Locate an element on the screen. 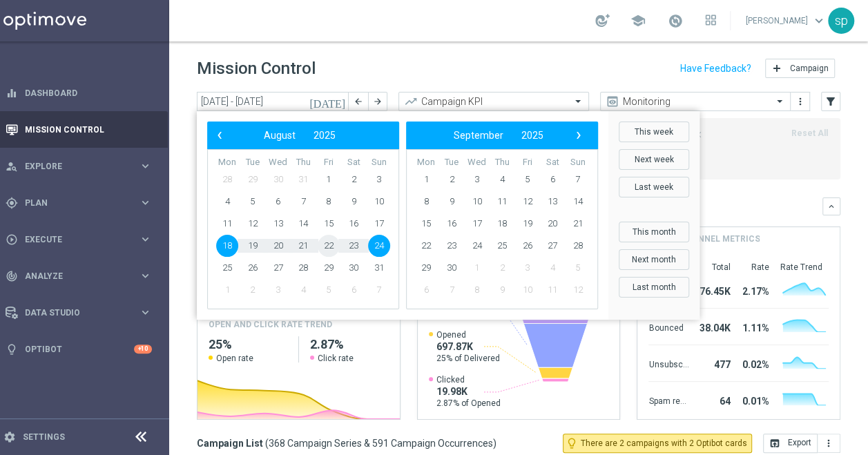  span: 19.98K is located at coordinates (468, 391).